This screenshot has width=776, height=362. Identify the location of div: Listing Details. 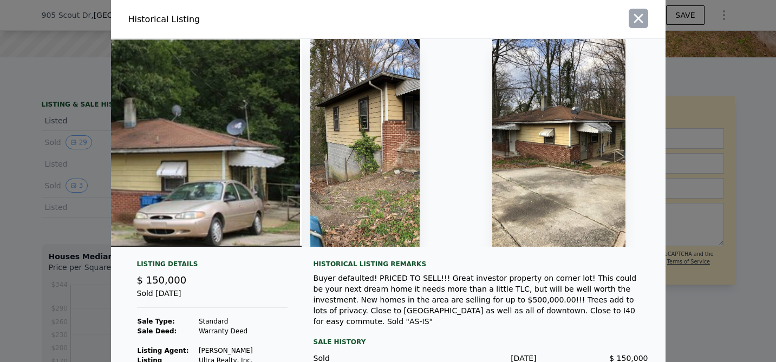
(212, 266).